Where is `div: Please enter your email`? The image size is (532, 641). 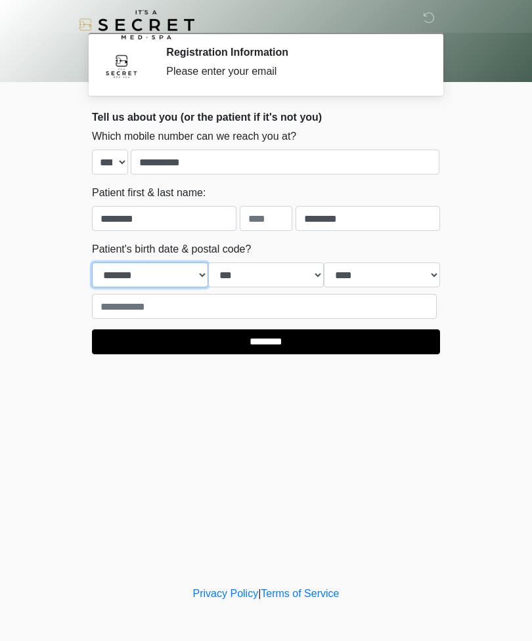 div: Please enter your email is located at coordinates (293, 72).